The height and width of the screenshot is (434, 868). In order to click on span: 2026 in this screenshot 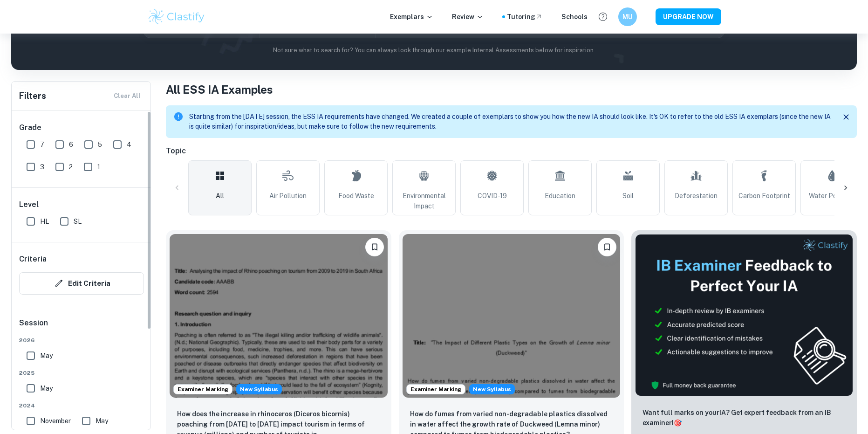, I will do `click(82, 341)`.